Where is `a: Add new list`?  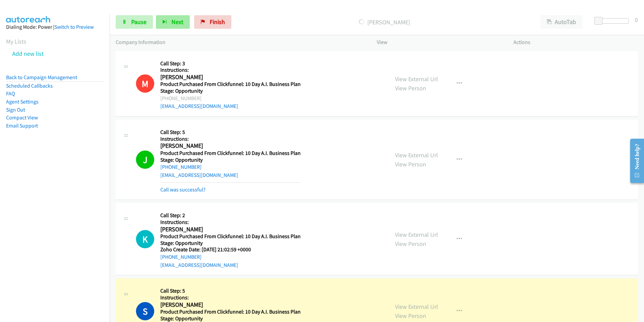 a: Add new list is located at coordinates (28, 53).